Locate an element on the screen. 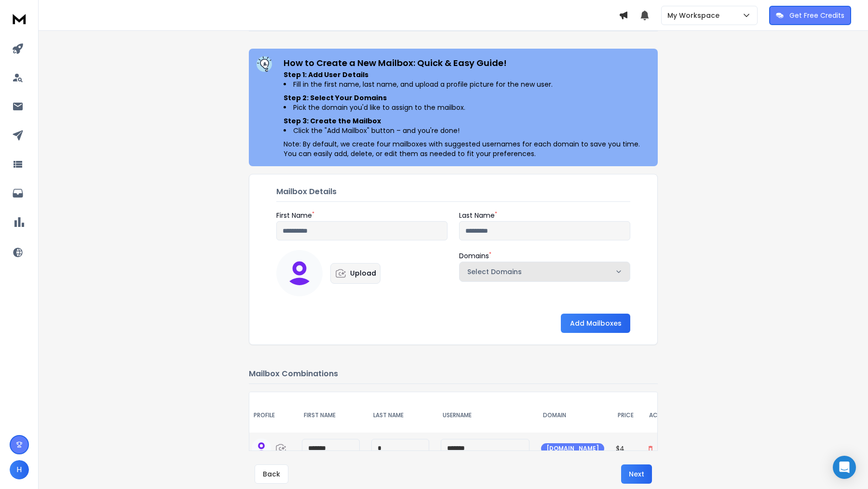  label: Last Name is located at coordinates (478, 216).